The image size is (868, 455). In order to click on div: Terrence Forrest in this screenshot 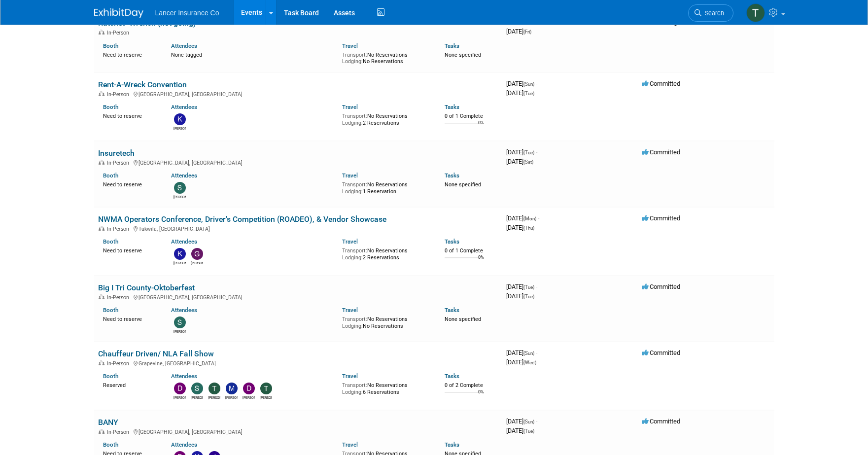, I will do `click(214, 397)`.